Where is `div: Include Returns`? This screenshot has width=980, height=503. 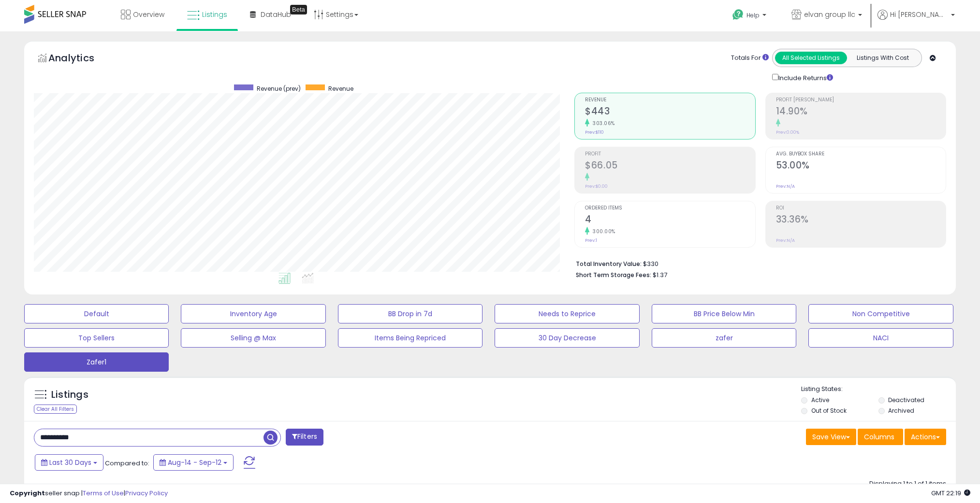
div: Include Returns is located at coordinates (804, 77).